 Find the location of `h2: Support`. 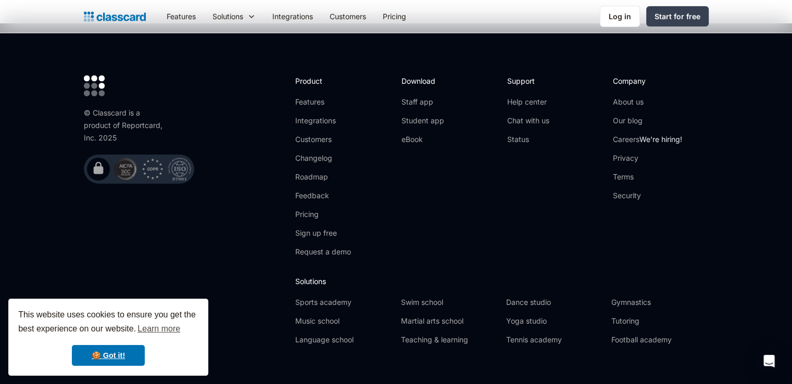

h2: Support is located at coordinates (528, 81).